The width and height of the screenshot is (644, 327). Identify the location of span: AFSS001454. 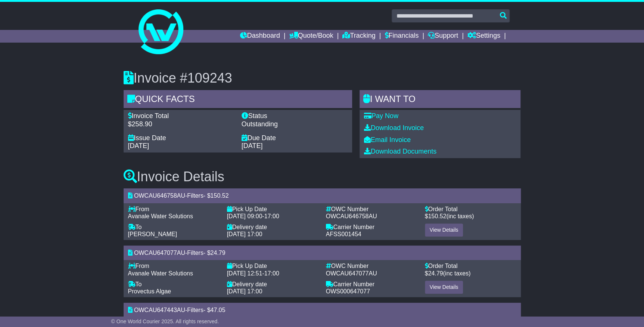
(343, 234).